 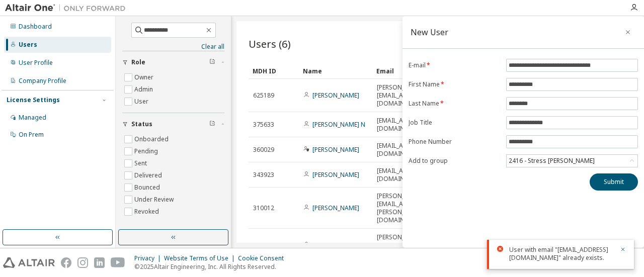 I want to click on span: 310012, so click(x=264, y=208).